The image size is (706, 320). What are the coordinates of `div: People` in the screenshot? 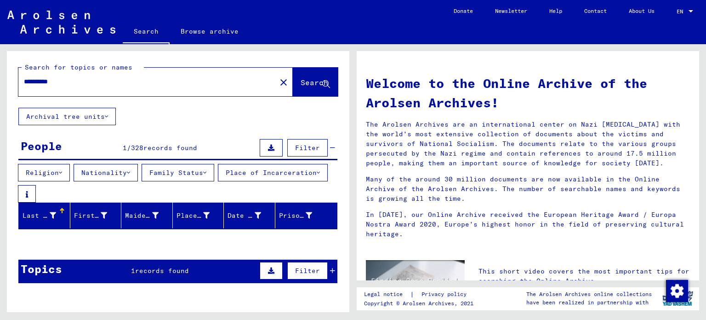 It's located at (41, 146).